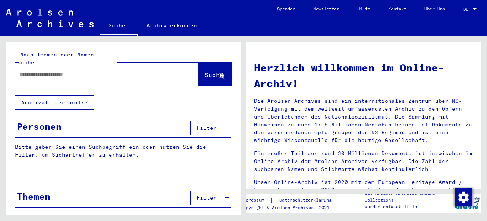 This screenshot has height=221, width=487. I want to click on h1: Herzlich willkommen im Online-Archiv!, so click(364, 75).